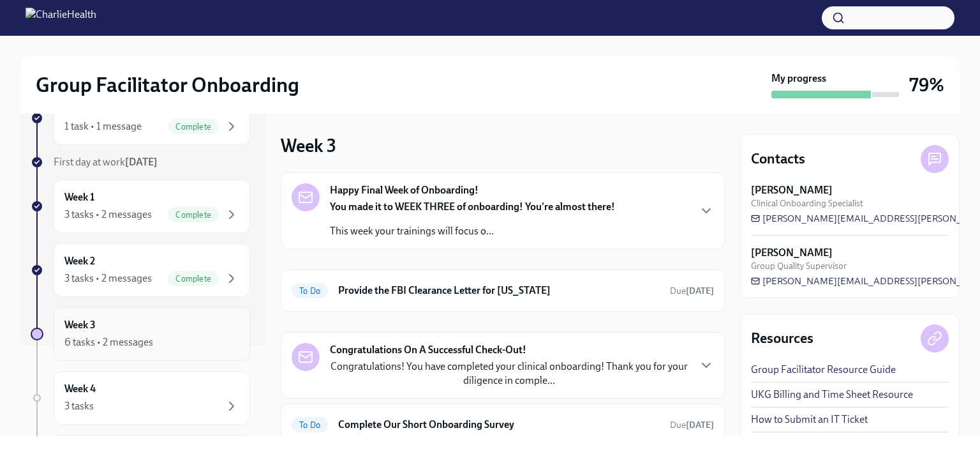  What do you see at coordinates (692, 424) in the screenshot?
I see `span: September 16th, 2025 08:00` at bounding box center [692, 424].